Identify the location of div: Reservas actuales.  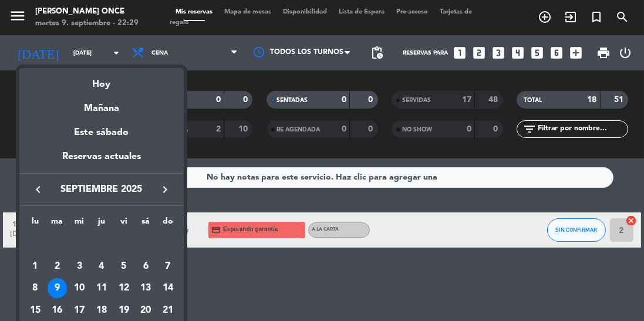
(102, 161).